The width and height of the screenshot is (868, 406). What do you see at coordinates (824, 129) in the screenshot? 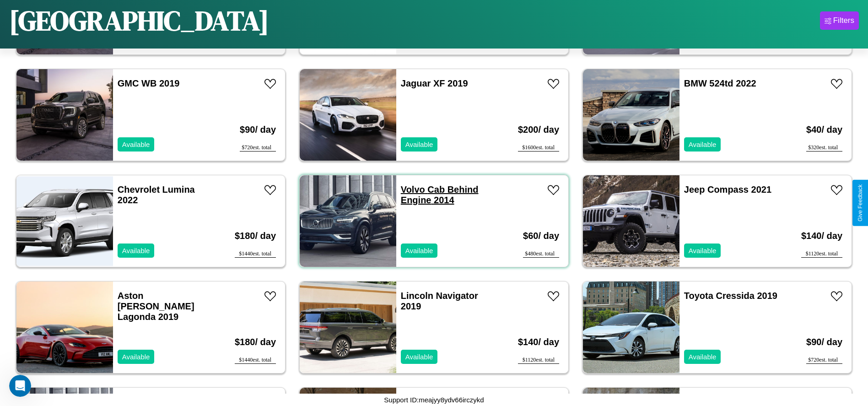
I see `h3: $ 40 / day` at bounding box center [824, 129].